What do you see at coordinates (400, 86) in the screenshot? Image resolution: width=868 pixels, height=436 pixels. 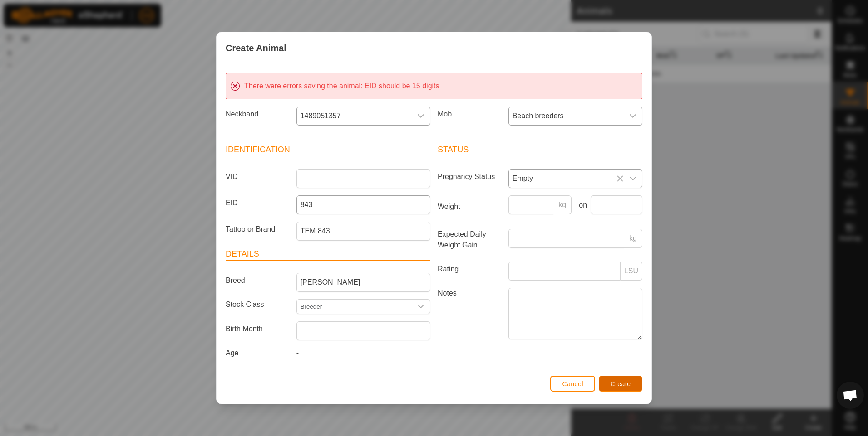 I see `span: : EID should be 15 digits` at bounding box center [400, 86].